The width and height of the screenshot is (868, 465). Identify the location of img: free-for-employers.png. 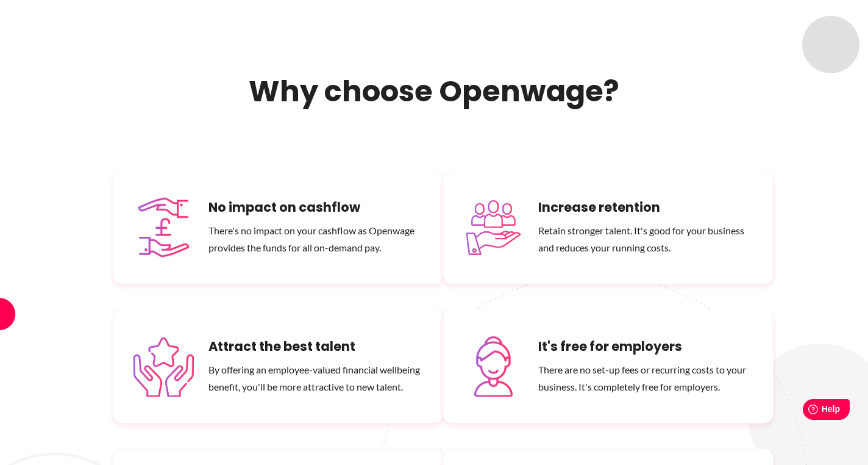
(493, 366).